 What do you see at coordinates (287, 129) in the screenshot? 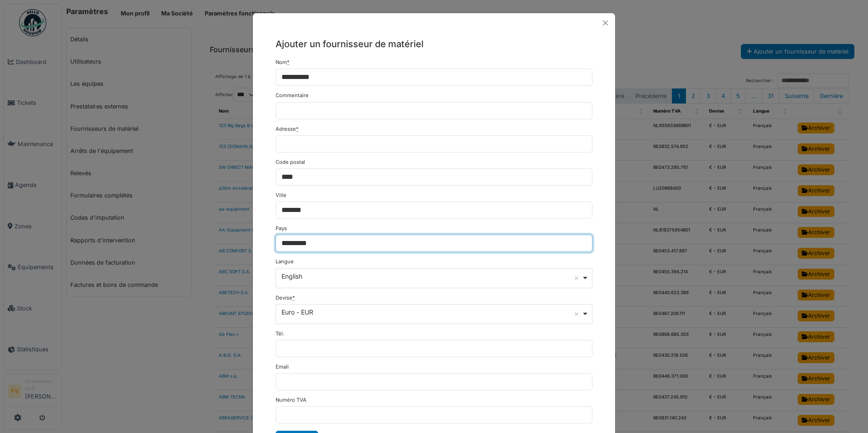
I see `label: Adresse` at bounding box center [287, 129].